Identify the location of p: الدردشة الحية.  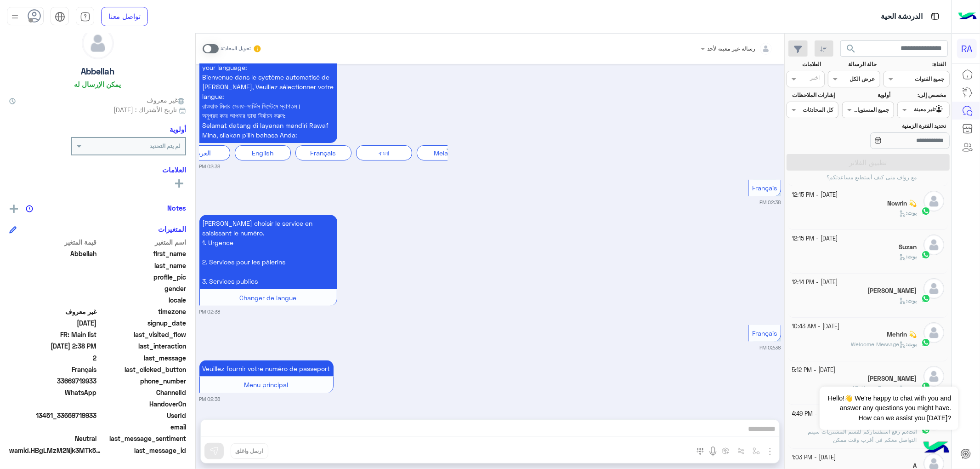
(901, 17).